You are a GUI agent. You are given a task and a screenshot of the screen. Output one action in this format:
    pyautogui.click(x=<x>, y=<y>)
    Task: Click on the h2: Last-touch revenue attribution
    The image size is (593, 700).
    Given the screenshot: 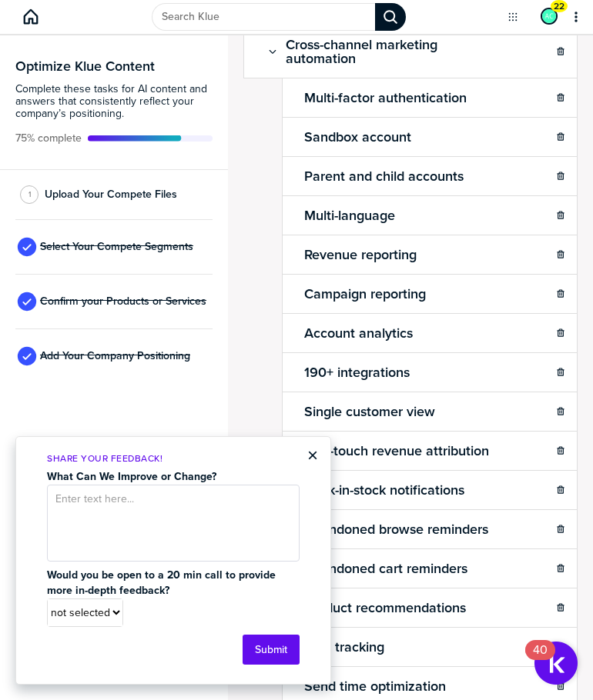 What is the action you would take?
    pyautogui.click(x=396, y=451)
    